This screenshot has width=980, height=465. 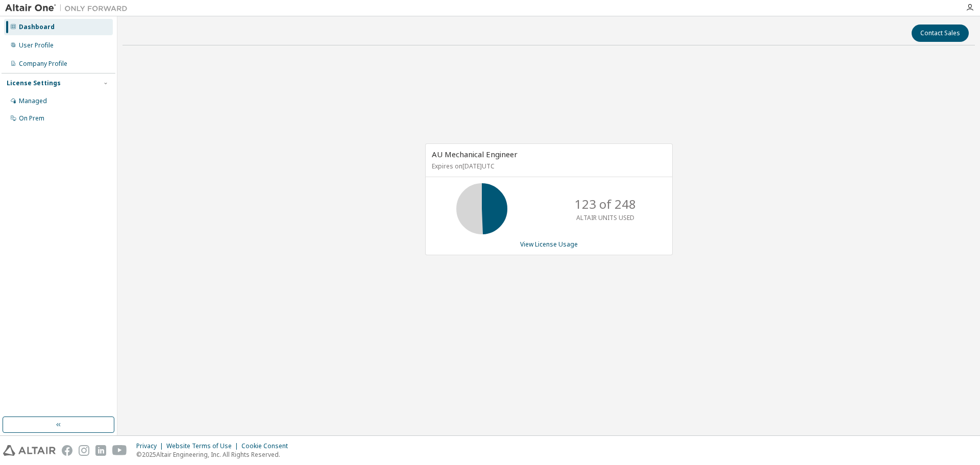 I want to click on a: View License Usage, so click(x=548, y=244).